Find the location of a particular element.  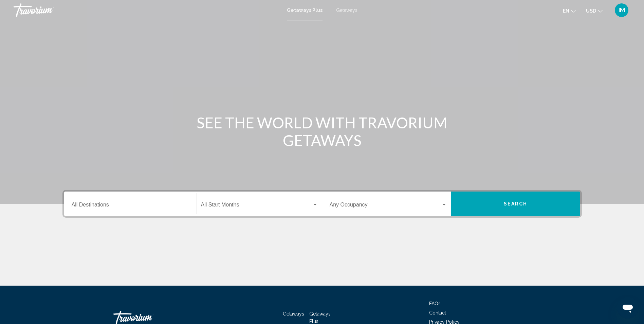

span: Contact is located at coordinates (438, 313).